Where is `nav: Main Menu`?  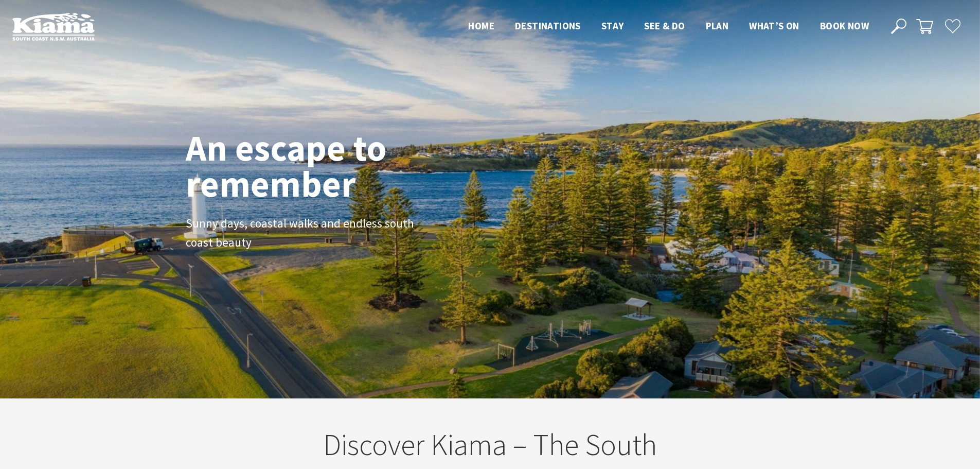
nav: Main Menu is located at coordinates (668, 26).